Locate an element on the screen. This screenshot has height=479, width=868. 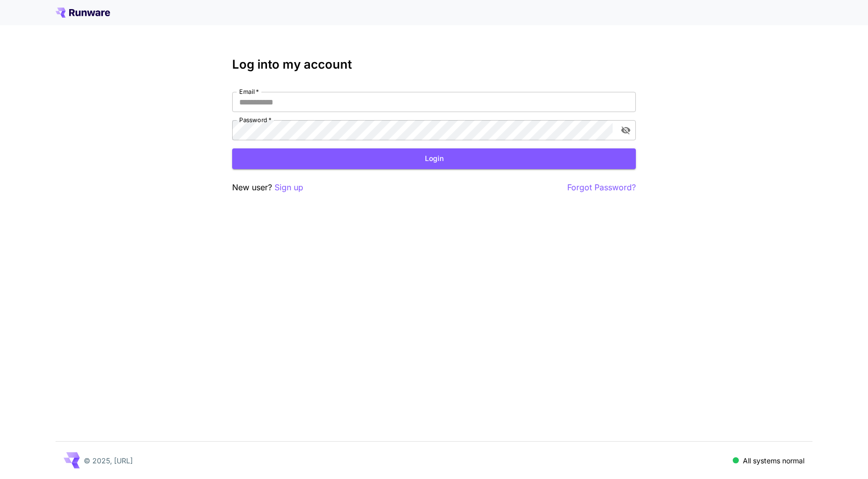
h3: Log into my account is located at coordinates (434, 65).